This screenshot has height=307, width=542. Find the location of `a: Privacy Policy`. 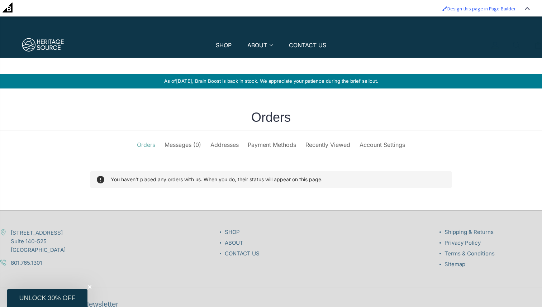

a: Privacy Policy is located at coordinates (462, 243).